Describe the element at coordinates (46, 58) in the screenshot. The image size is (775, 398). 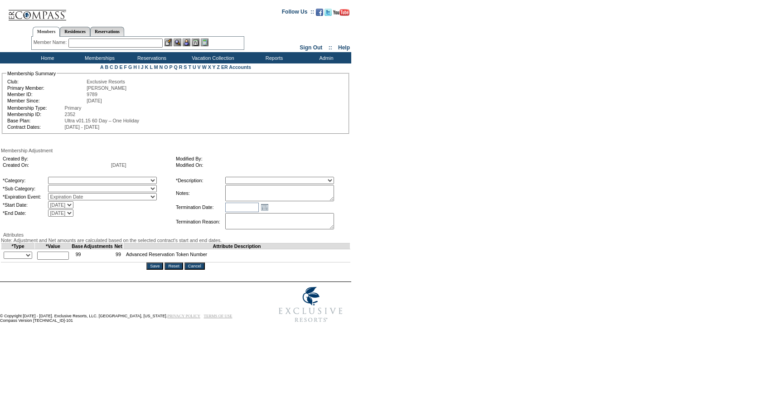
I see `td: Home` at that location.